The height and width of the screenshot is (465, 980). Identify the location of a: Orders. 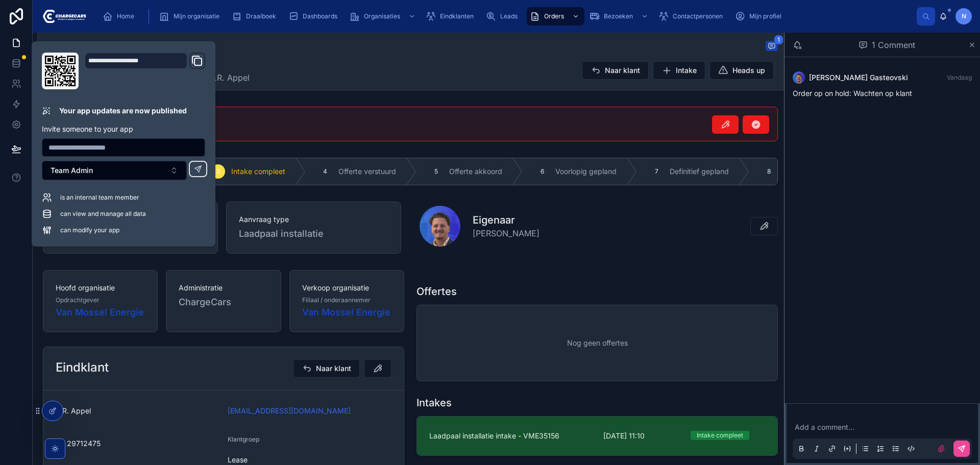
(556, 17).